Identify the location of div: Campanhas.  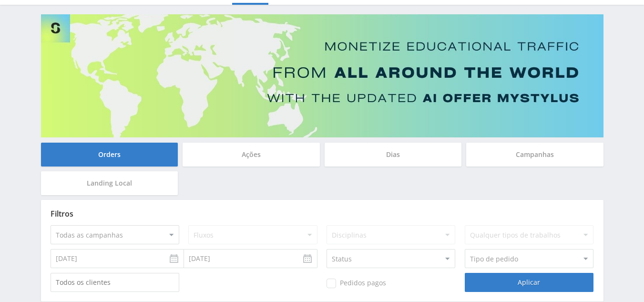
(534, 155).